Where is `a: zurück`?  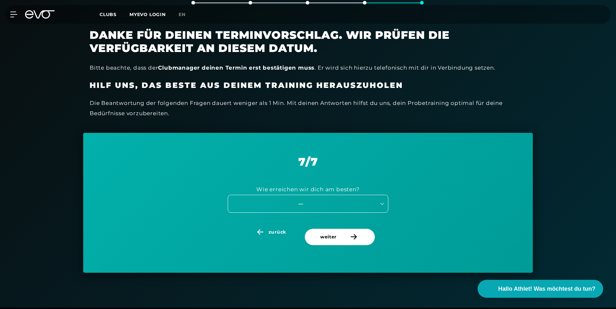 a: zurück is located at coordinates (272, 243).